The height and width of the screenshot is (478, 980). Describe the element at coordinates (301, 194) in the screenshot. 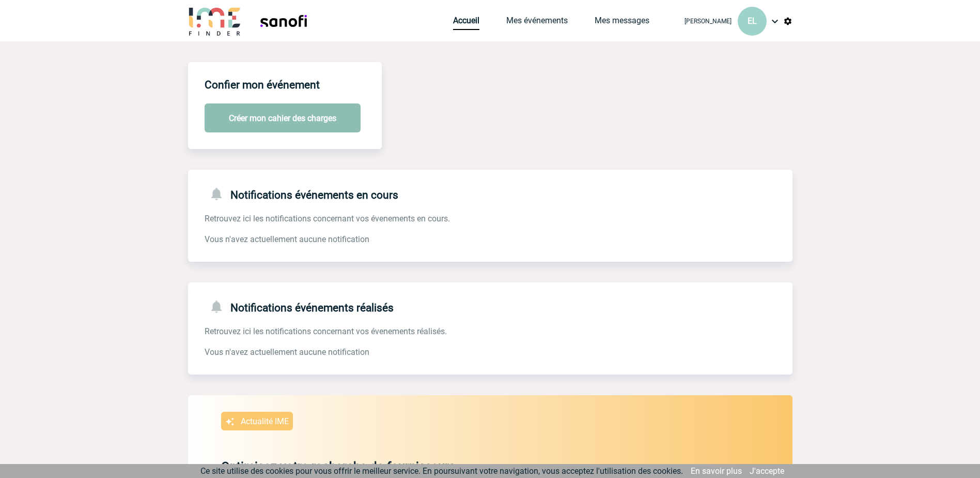

I see `h4: Notifications événements en cours` at that location.